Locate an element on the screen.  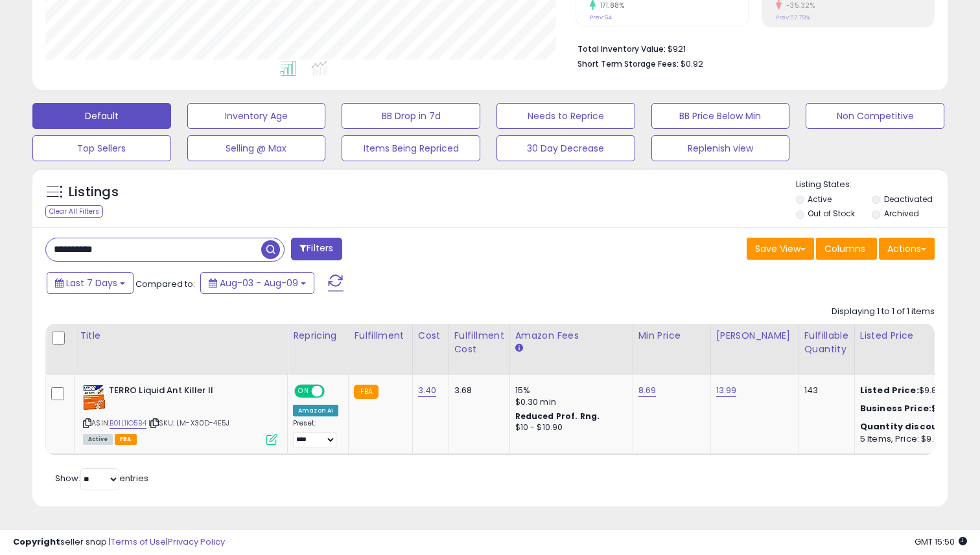
div: Fulfillment is located at coordinates (380, 336).